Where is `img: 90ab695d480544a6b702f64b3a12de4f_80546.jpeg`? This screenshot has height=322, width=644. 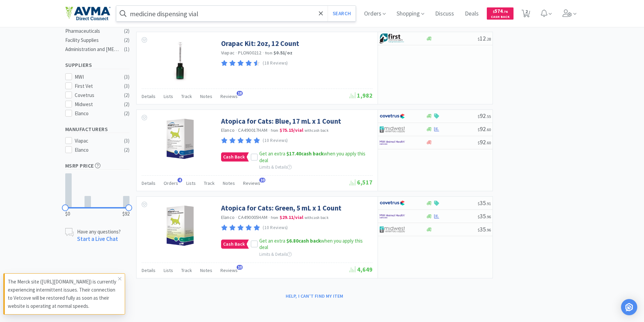 img: 90ab695d480544a6b702f64b3a12de4f_80546.jpeg is located at coordinates (181, 61).